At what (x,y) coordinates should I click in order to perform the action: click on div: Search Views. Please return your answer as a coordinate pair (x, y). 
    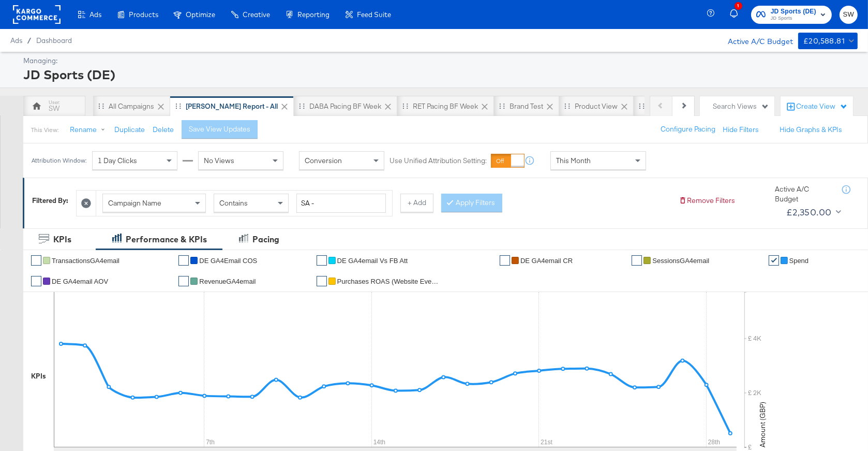
    Looking at the image, I should click on (741, 106).